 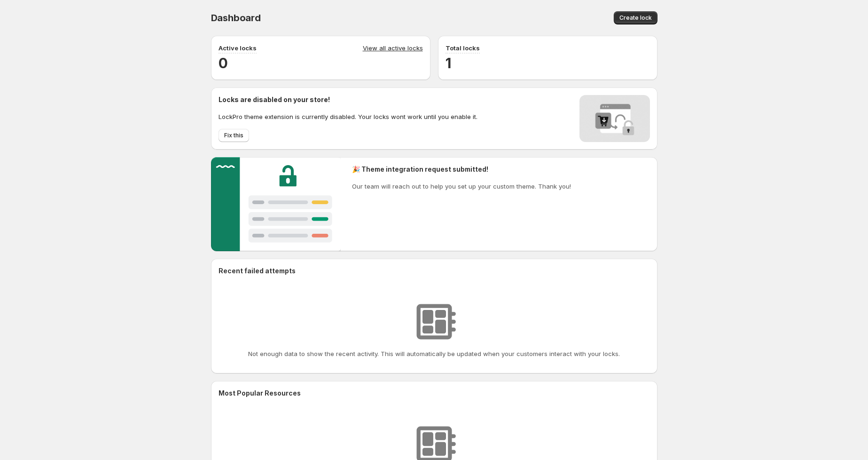 I want to click on span: Dashboard, so click(x=236, y=18).